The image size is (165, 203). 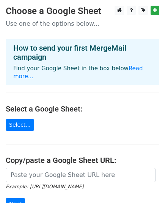 What do you see at coordinates (20, 125) in the screenshot?
I see `a: Select...` at bounding box center [20, 125].